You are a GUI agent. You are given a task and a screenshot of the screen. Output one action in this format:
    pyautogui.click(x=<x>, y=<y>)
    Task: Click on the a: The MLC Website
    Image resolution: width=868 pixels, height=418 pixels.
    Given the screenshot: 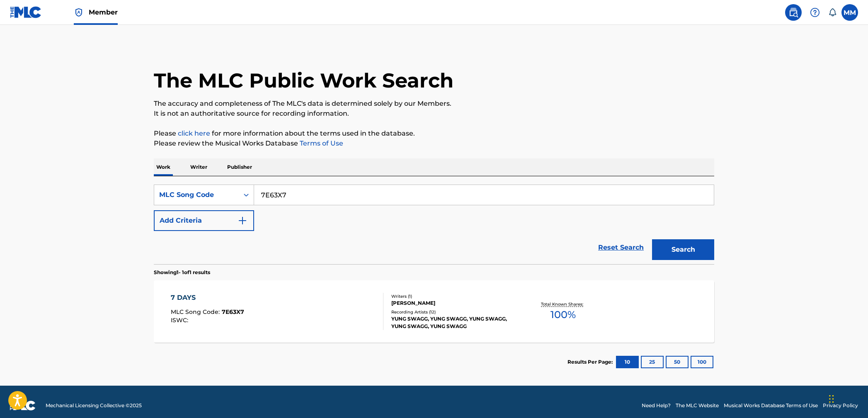 What is the action you would take?
    pyautogui.click(x=697, y=406)
    